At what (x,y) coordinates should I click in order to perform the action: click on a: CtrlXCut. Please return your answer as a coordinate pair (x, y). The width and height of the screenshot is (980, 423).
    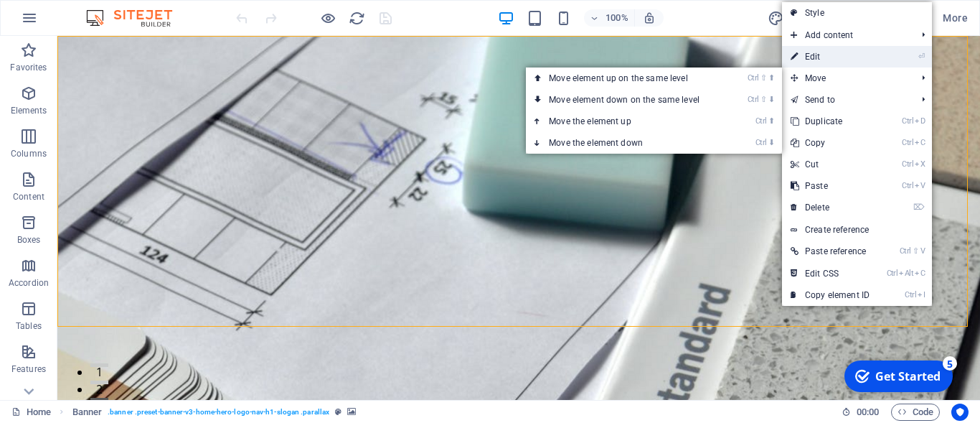
    Looking at the image, I should click on (830, 164).